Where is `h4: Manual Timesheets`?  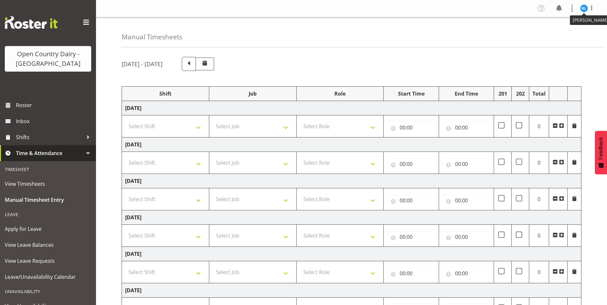 h4: Manual Timesheets is located at coordinates (152, 37).